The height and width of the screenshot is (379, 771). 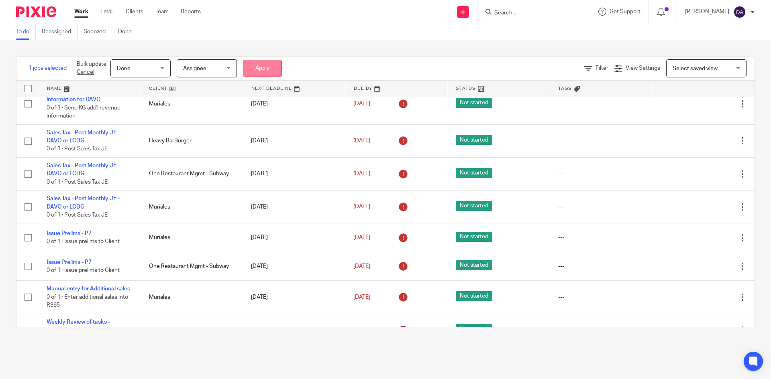 I want to click on a: Work, so click(x=81, y=12).